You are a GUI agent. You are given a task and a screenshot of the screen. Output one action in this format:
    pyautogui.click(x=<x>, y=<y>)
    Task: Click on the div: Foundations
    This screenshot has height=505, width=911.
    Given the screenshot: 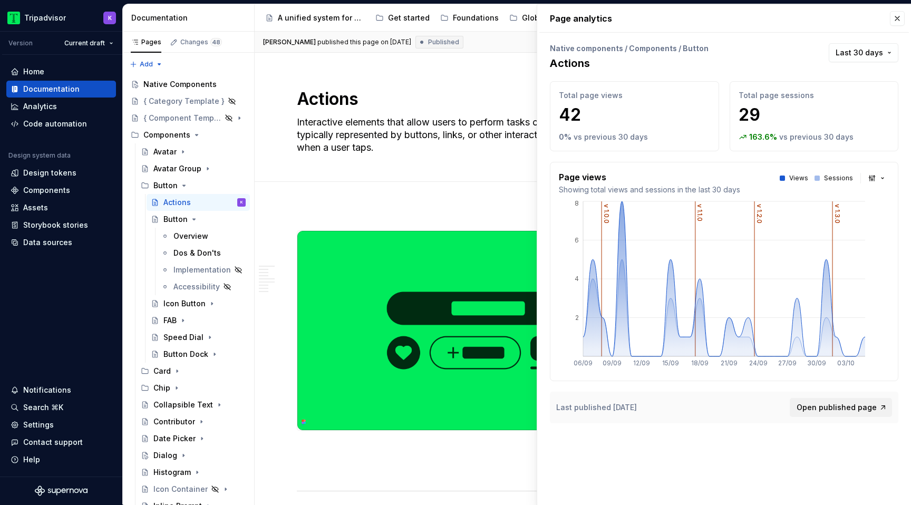 What is the action you would take?
    pyautogui.click(x=476, y=18)
    